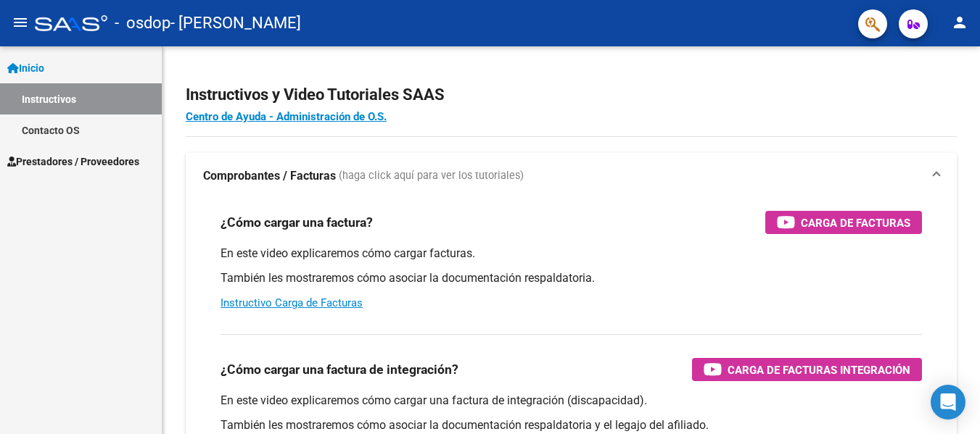  Describe the element at coordinates (818, 370) in the screenshot. I see `span: Carga de Facturas Integración` at that location.